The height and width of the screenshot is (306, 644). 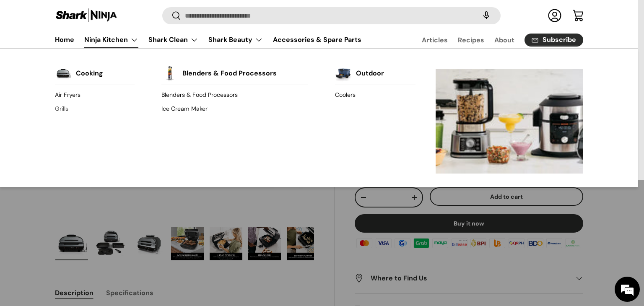 What do you see at coordinates (86, 15) in the screenshot?
I see `a: Shark Ninja Philippines` at bounding box center [86, 15].